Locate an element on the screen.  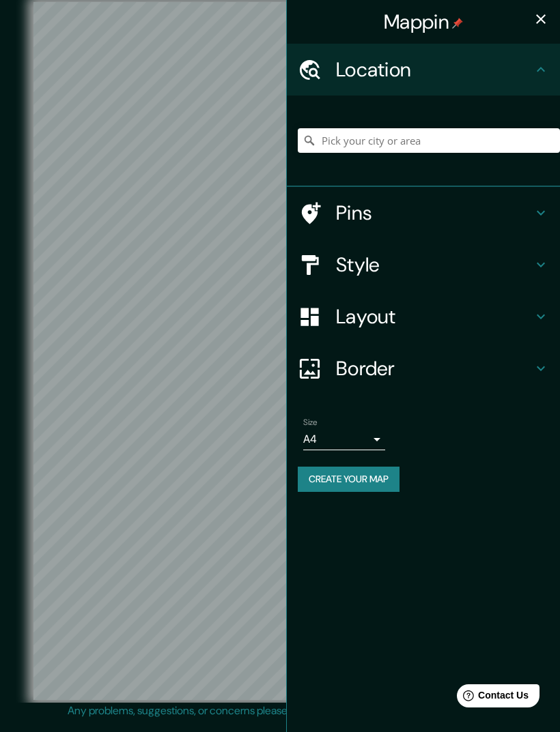
p: Any problems, suggestions, or concerns please email . is located at coordinates (277, 711).